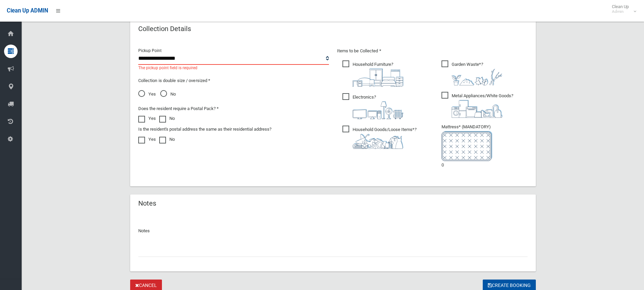  What do you see at coordinates (485, 142) in the screenshot?
I see `span: Mattress* (MANDATORY)` at bounding box center [485, 142].